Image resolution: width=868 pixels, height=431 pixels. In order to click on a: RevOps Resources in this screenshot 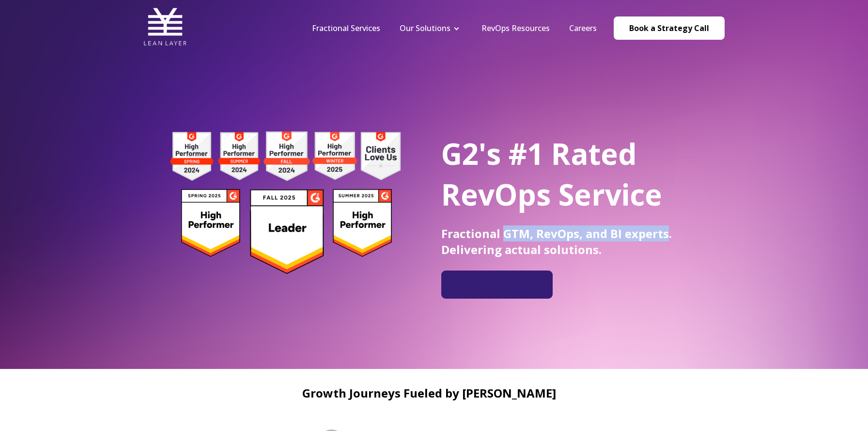, I will do `click(515, 28)`.